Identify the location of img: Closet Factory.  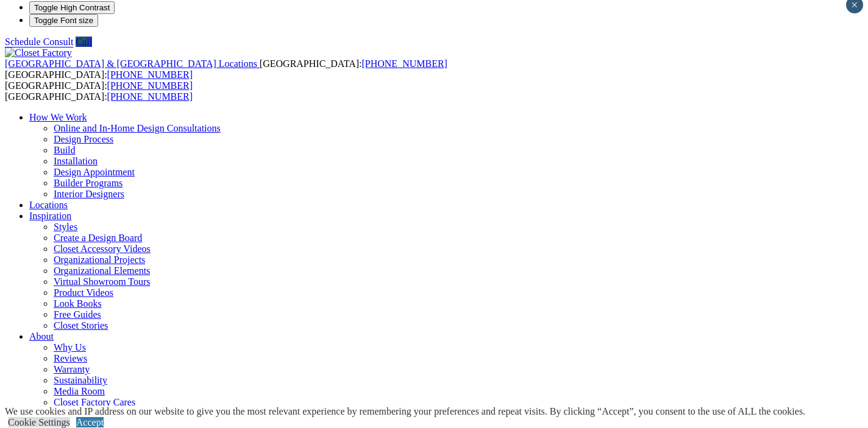
(38, 53).